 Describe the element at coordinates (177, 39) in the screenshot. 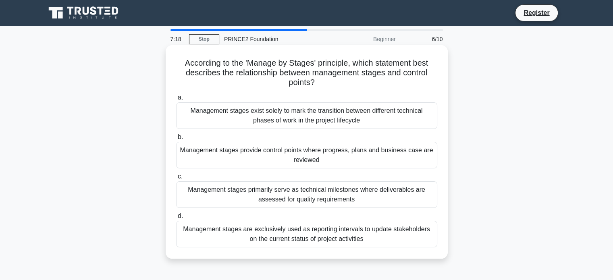

I see `div: 7:18` at that location.